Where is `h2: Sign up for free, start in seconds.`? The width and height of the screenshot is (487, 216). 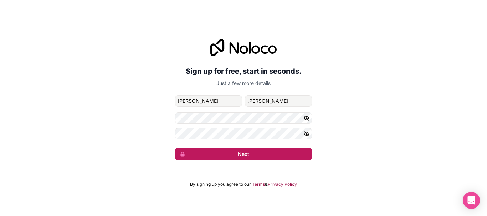
h2: Sign up for free, start in seconds. is located at coordinates (243, 71).